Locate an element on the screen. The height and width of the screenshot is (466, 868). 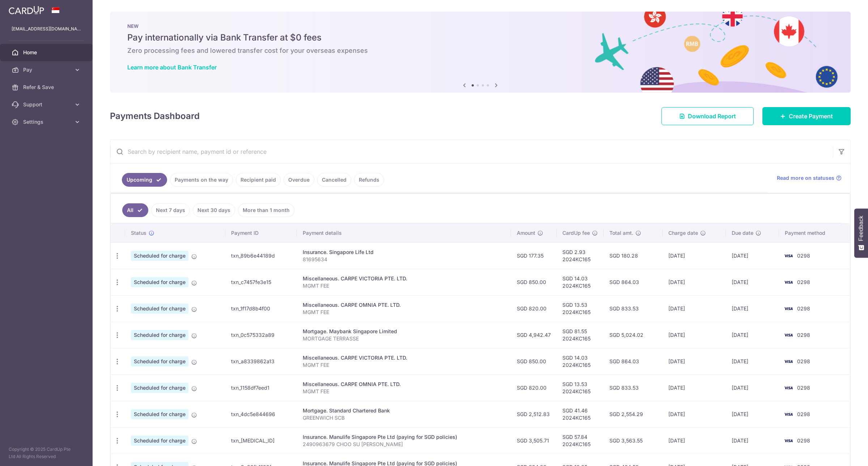
div: Mortgage. Maybank Singapore Limited is located at coordinates (404, 331).